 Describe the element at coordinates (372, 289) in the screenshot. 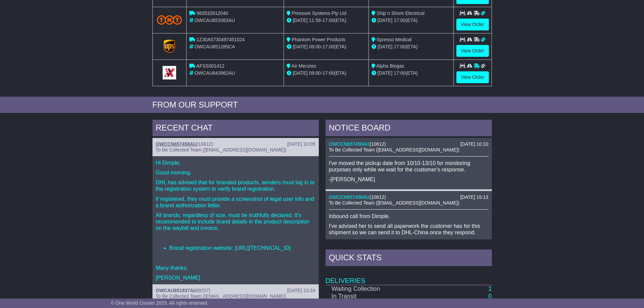

I see `td: Waiting Collection` at that location.